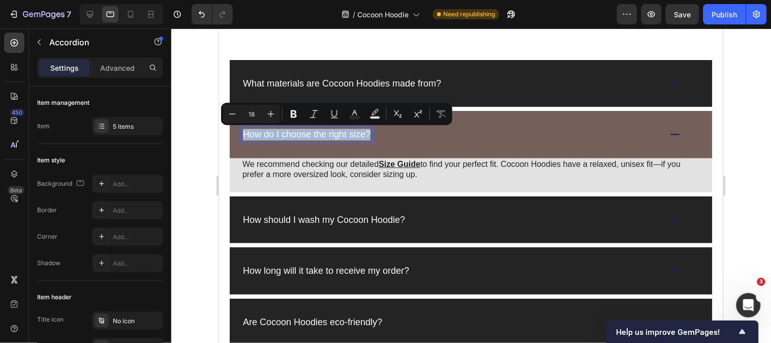 The height and width of the screenshot is (343, 771). What do you see at coordinates (93, 42) in the screenshot?
I see `p: Accordion` at bounding box center [93, 42].